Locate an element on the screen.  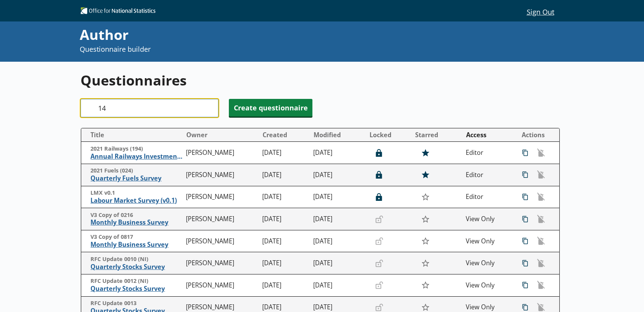
div: Author is located at coordinates (256, 35).